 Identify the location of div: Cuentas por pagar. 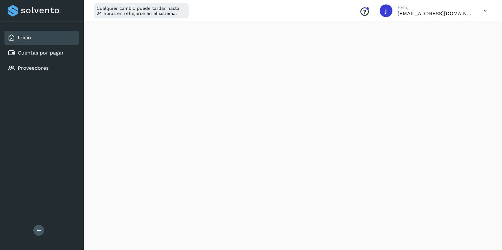
(42, 53).